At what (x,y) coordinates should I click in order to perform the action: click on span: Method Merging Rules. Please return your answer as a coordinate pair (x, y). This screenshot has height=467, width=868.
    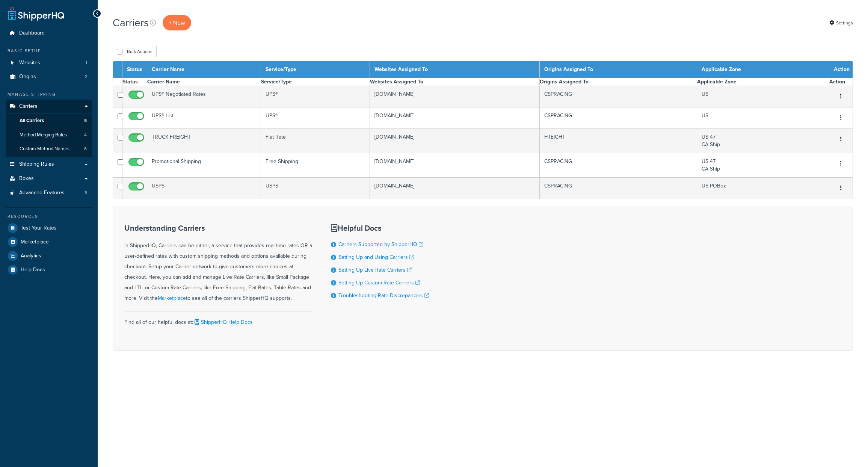
    Looking at the image, I should click on (43, 135).